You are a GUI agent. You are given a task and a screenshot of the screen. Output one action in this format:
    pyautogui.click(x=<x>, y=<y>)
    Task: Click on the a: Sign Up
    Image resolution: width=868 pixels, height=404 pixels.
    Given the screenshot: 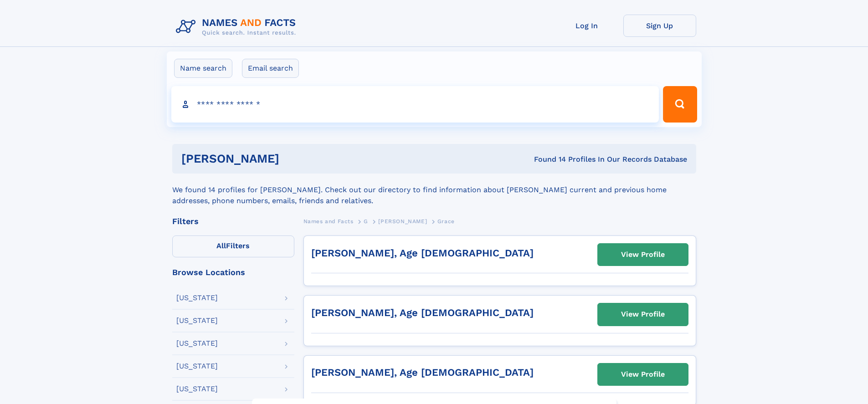 What is the action you would take?
    pyautogui.click(x=660, y=26)
    